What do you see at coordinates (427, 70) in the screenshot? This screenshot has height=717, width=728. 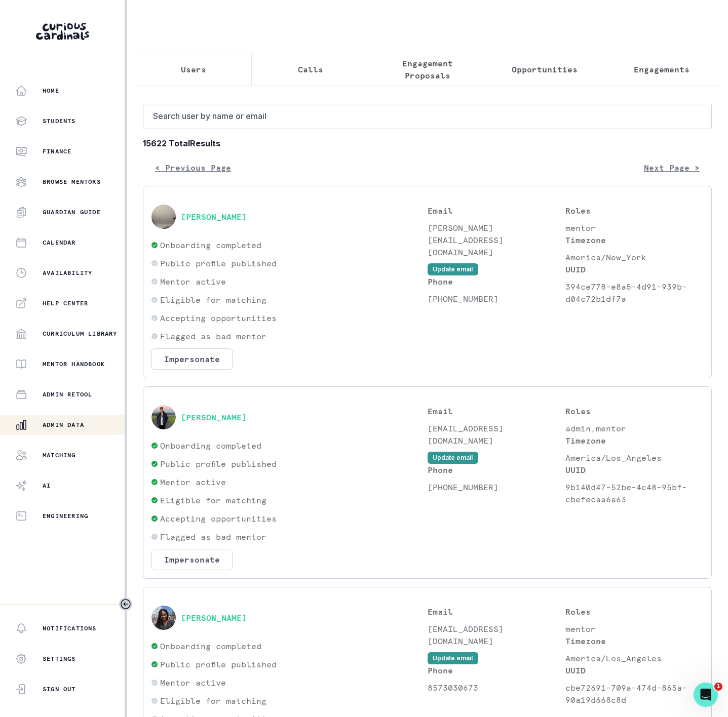 I see `p: Engagement Proposals` at bounding box center [427, 70].